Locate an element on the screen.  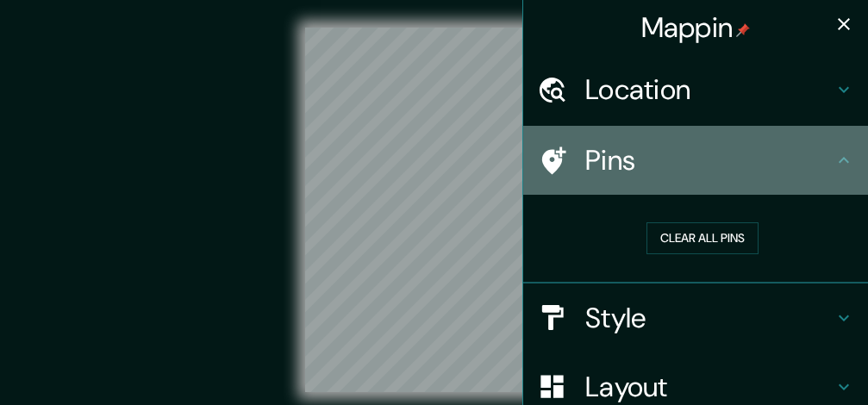
div: Pins is located at coordinates (695, 160).